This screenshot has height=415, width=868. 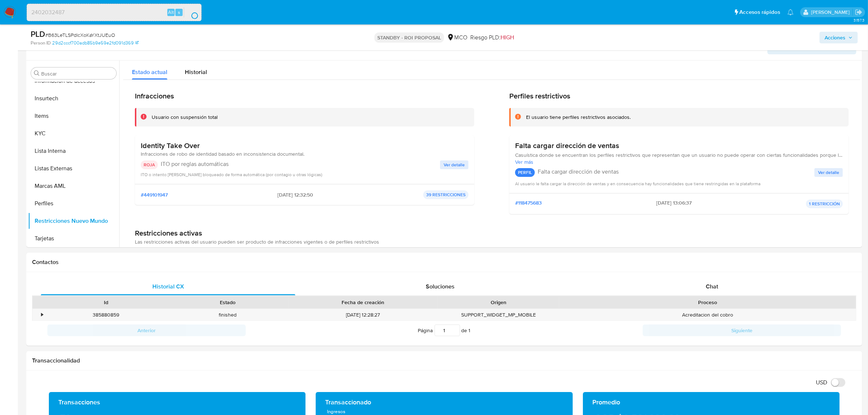 What do you see at coordinates (73, 98) in the screenshot?
I see `button: Insurtech` at bounding box center [73, 98].